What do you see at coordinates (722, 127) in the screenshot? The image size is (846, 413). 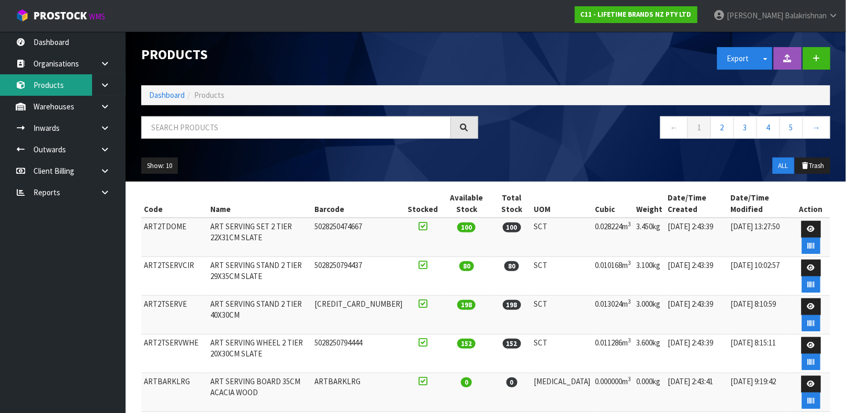 I see `a: 2` at bounding box center [722, 127].